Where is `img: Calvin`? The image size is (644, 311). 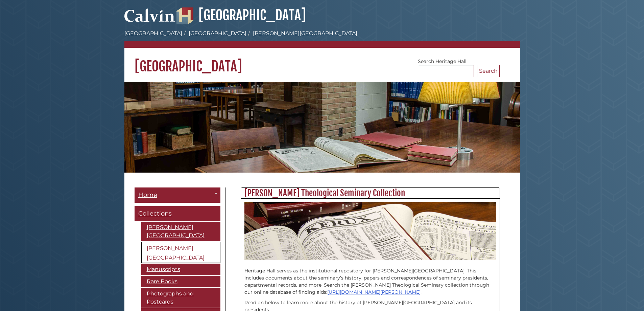 img: Calvin is located at coordinates (150, 15).